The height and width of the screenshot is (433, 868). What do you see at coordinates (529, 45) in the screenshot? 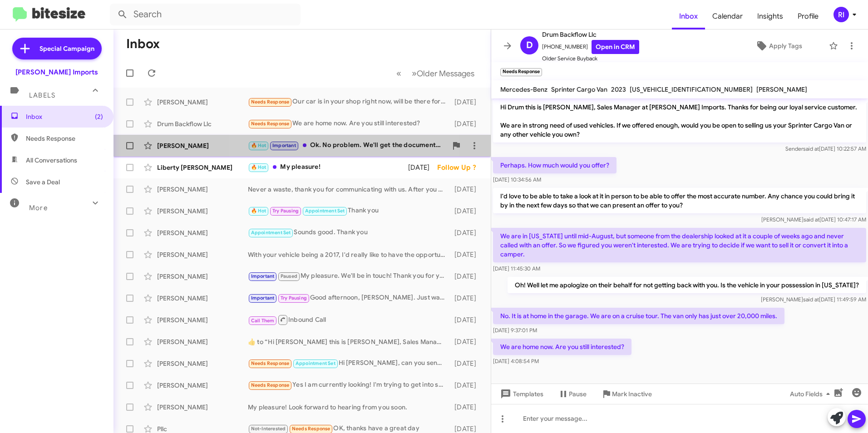
I see `span: D` at bounding box center [529, 45].